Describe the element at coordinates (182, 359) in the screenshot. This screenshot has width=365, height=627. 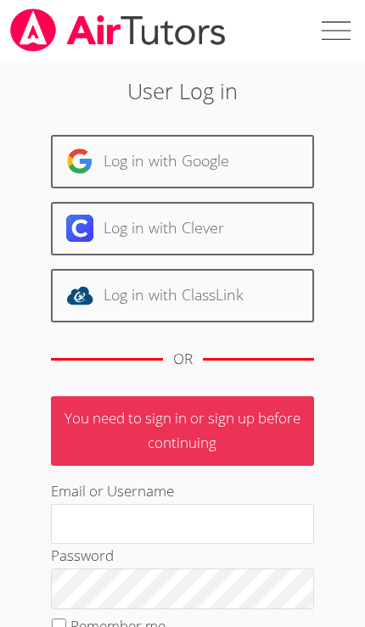
I see `div: OR` at that location.